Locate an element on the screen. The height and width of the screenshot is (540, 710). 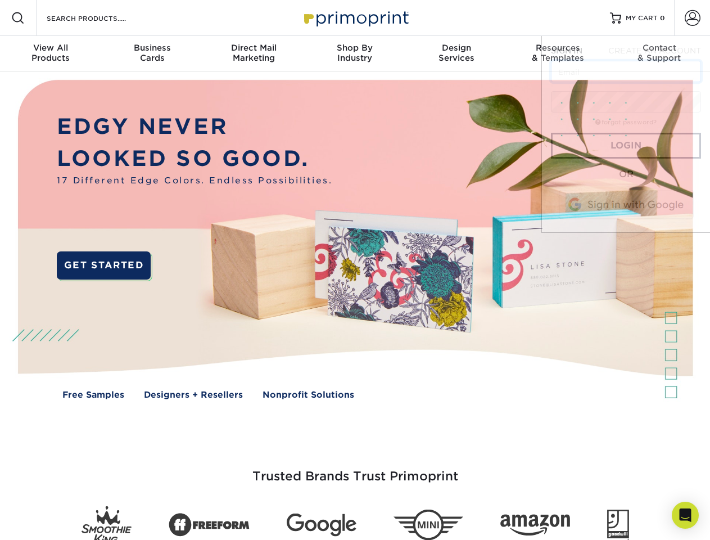
a: DesignServices is located at coordinates (457, 54).